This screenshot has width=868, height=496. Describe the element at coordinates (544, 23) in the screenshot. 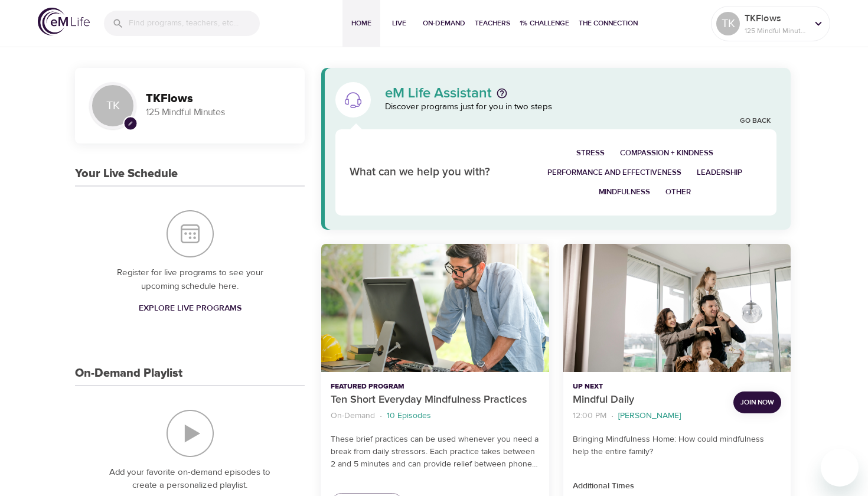

I see `span: 1% Challenge` at that location.